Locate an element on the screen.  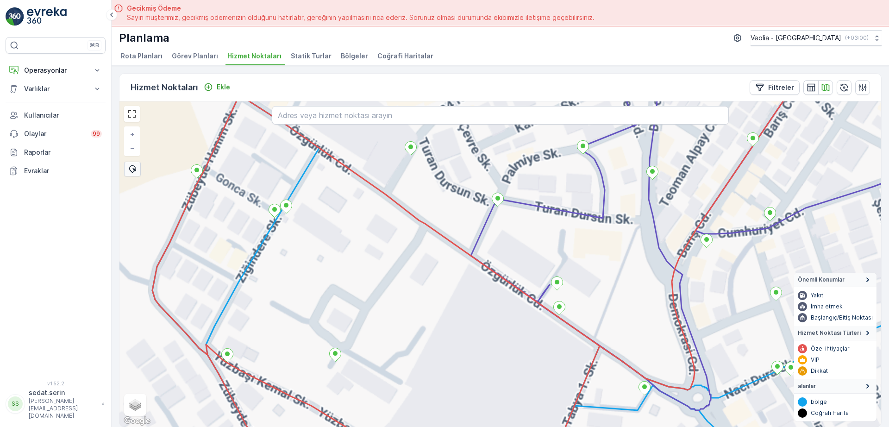
img: Google is located at coordinates (137, 421).